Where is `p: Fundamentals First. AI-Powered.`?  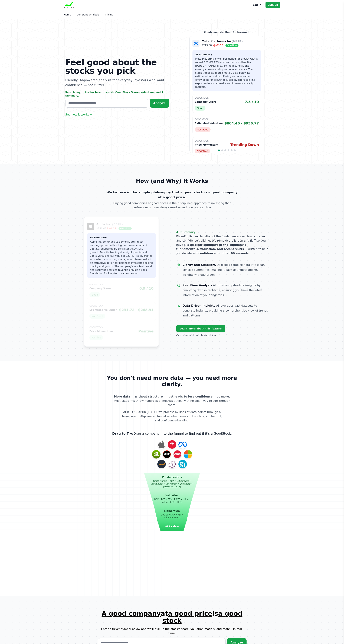
p: Fundamentals First. AI-Powered. is located at coordinates (227, 32).